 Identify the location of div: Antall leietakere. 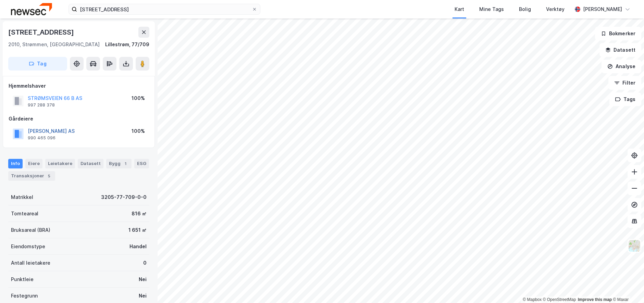
(31, 263).